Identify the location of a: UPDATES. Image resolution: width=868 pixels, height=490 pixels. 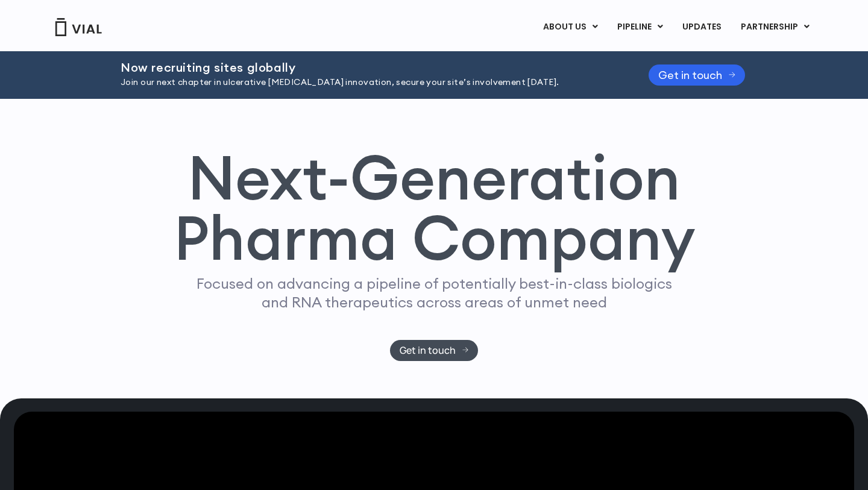
(702, 27).